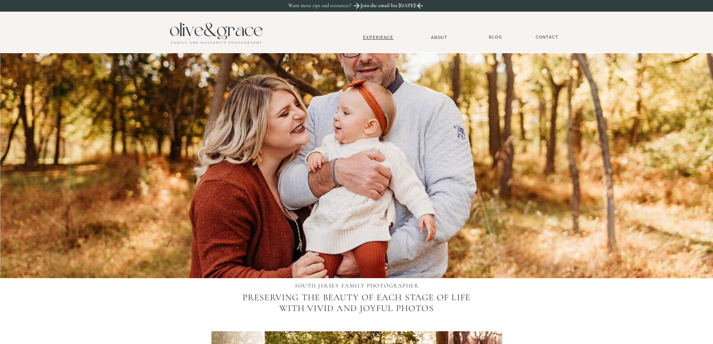 This screenshot has height=344, width=713. I want to click on nav: Experience, so click(378, 37).